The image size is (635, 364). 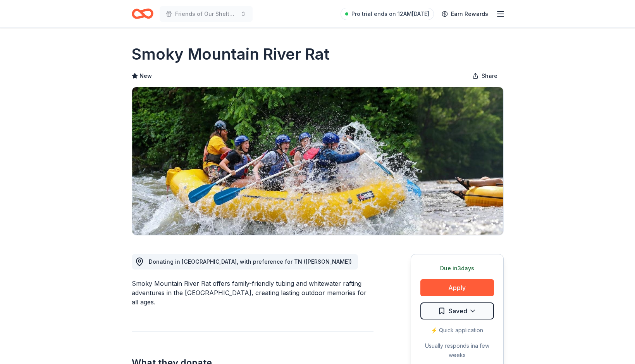 What do you see at coordinates (143, 13) in the screenshot?
I see `a: Home` at bounding box center [143, 13].